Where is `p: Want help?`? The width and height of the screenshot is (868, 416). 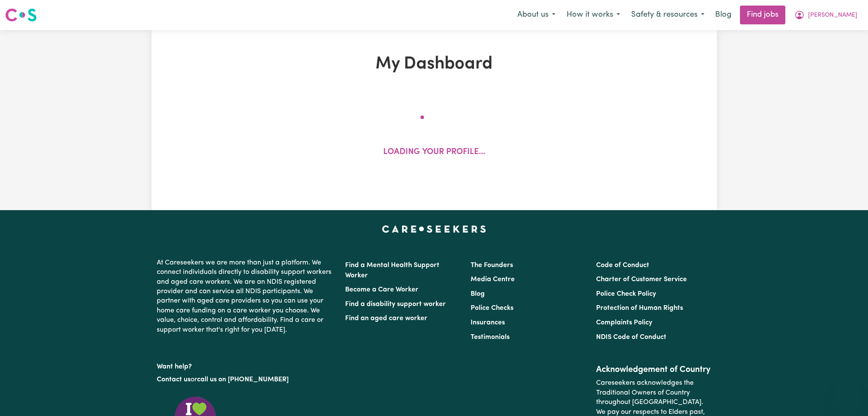 p: Want help? is located at coordinates (246, 365).